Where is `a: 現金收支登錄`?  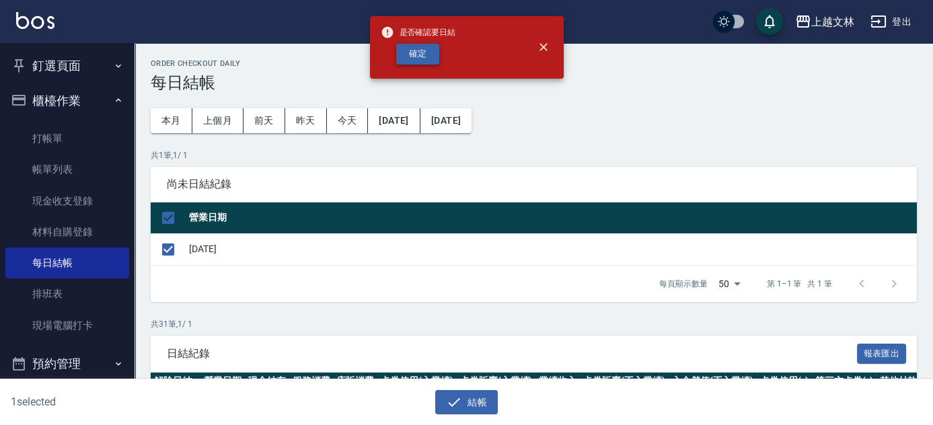
a: 現金收支登錄 is located at coordinates (67, 201).